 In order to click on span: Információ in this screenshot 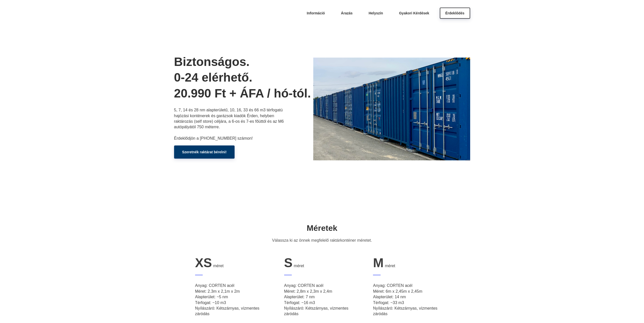, I will do `click(316, 13)`.